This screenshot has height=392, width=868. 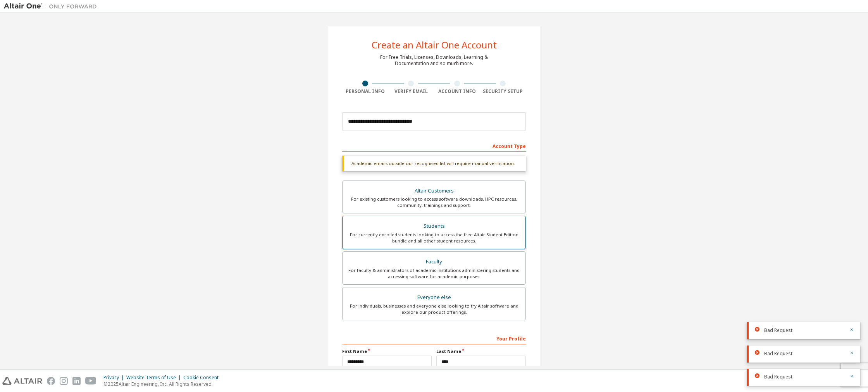 What do you see at coordinates (76, 381) in the screenshot?
I see `img: linkedin.svg` at bounding box center [76, 381].